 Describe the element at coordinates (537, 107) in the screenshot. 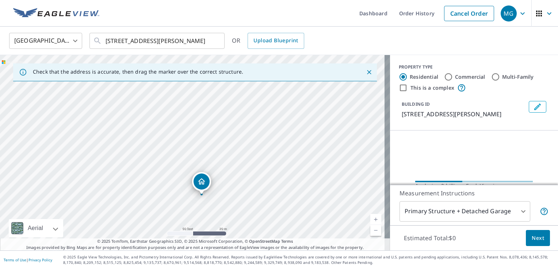

I see `button: Edit building 1` at that location.